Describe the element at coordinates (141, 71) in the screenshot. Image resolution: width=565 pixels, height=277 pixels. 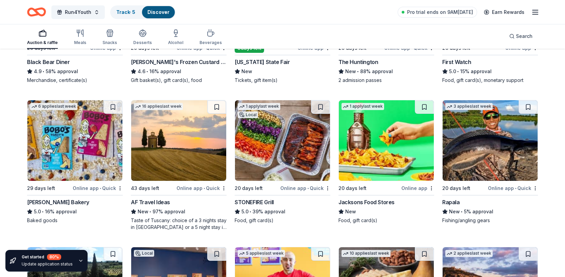
I see `span: 4.6` at that location.